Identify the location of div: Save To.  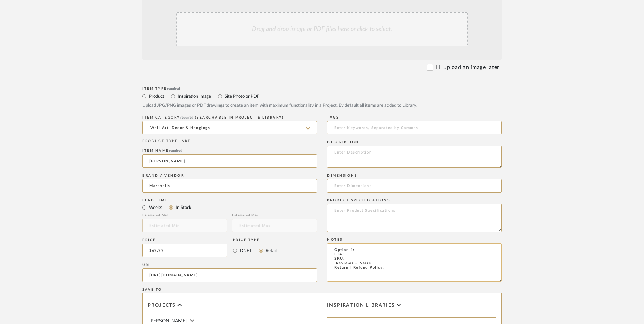
(322, 289).